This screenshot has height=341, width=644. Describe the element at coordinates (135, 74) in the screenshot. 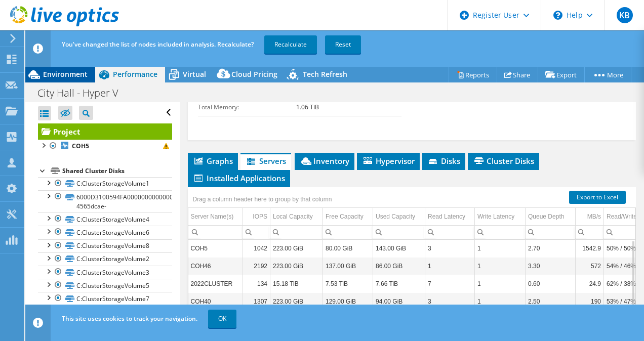

I see `span: Performance` at that location.